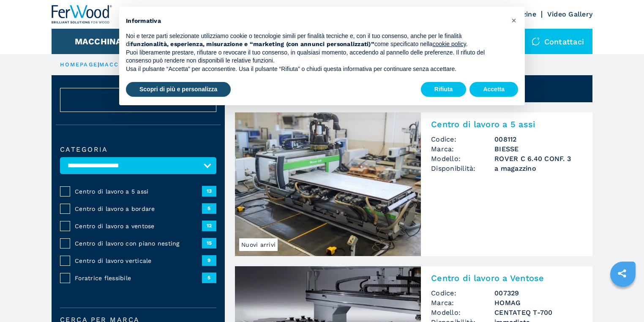 The width and height of the screenshot is (644, 322). What do you see at coordinates (539, 168) in the screenshot?
I see `span: a magazzino` at bounding box center [539, 168].